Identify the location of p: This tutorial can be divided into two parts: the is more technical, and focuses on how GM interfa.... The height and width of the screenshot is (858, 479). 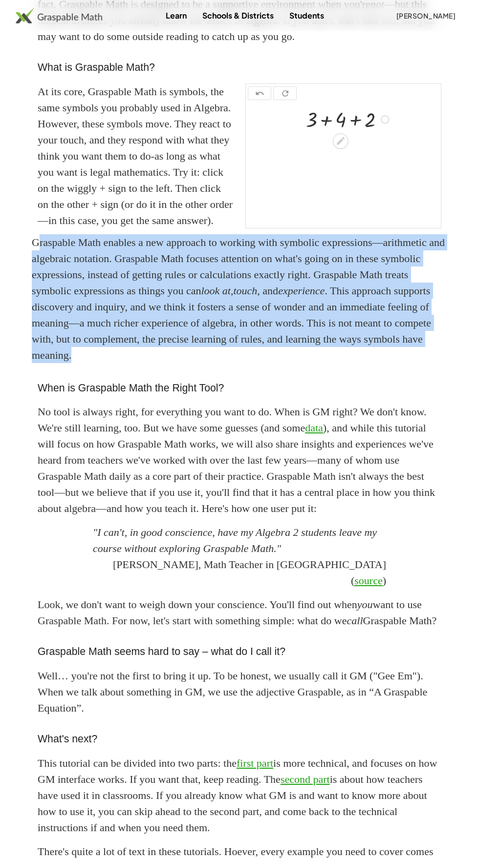
(239, 795).